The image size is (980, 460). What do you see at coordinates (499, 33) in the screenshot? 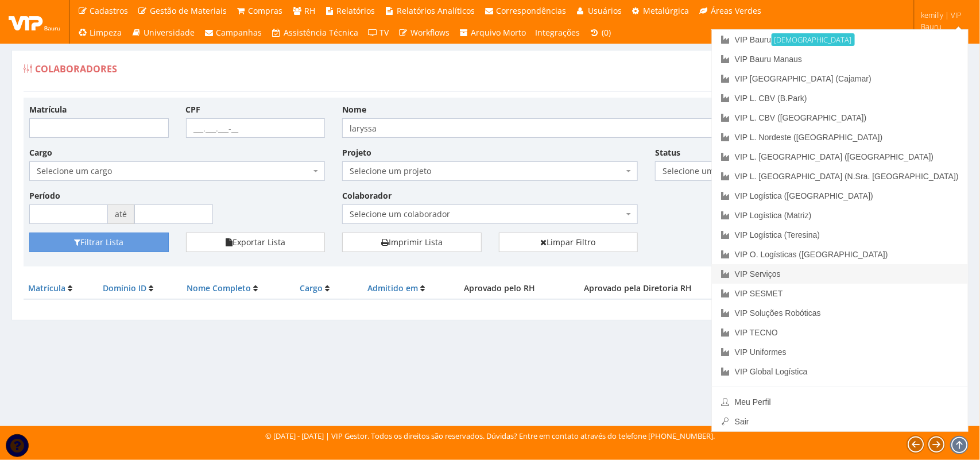
I see `span: Arquivo Morto` at bounding box center [499, 33].